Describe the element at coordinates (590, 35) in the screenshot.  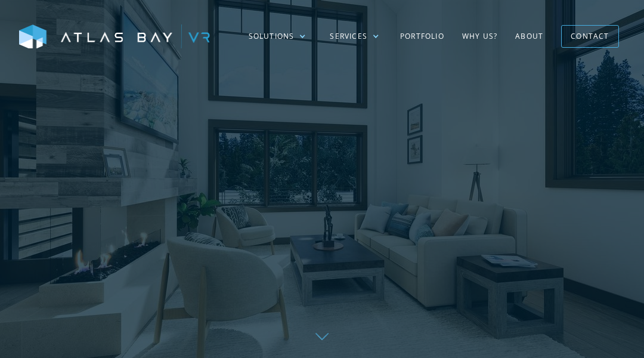
I see `a: Contact` at that location.